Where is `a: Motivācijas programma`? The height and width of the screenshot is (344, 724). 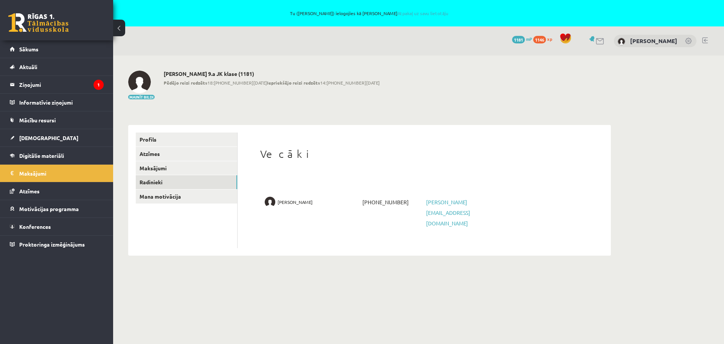
a: Motivācijas programma is located at coordinates (57, 209).